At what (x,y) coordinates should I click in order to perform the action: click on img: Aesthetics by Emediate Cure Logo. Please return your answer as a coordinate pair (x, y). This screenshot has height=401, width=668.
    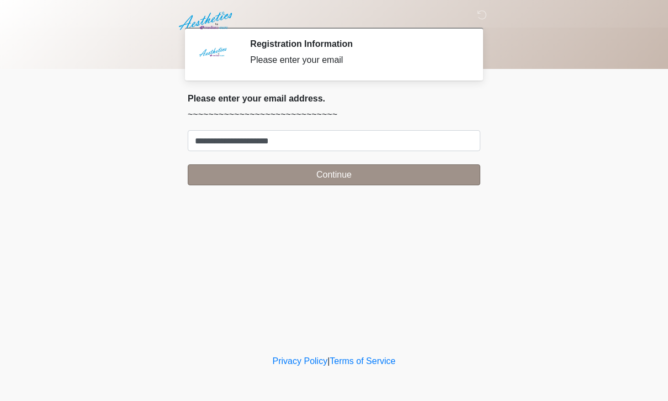
    Looking at the image, I should click on (206, 21).